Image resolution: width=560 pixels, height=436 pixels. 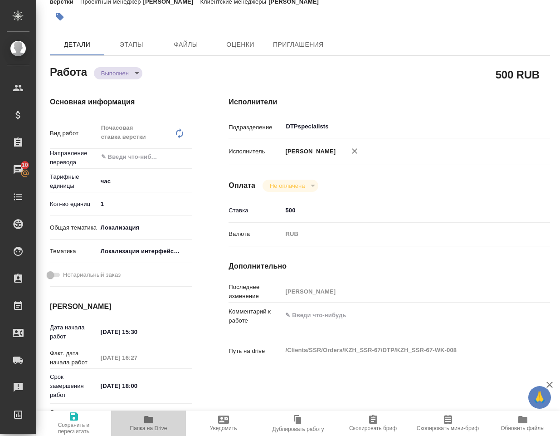 I want to click on p: Кол-во единиц, so click(x=73, y=204).